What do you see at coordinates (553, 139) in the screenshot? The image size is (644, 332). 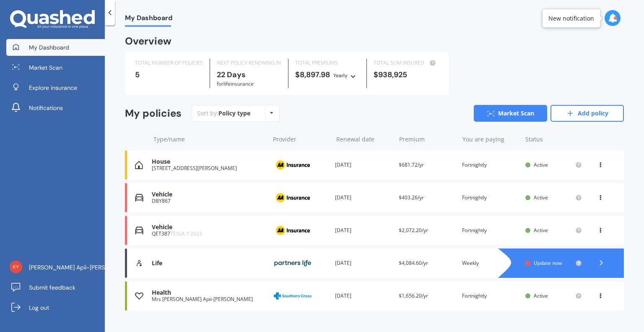 I see `div: Status` at bounding box center [553, 139].